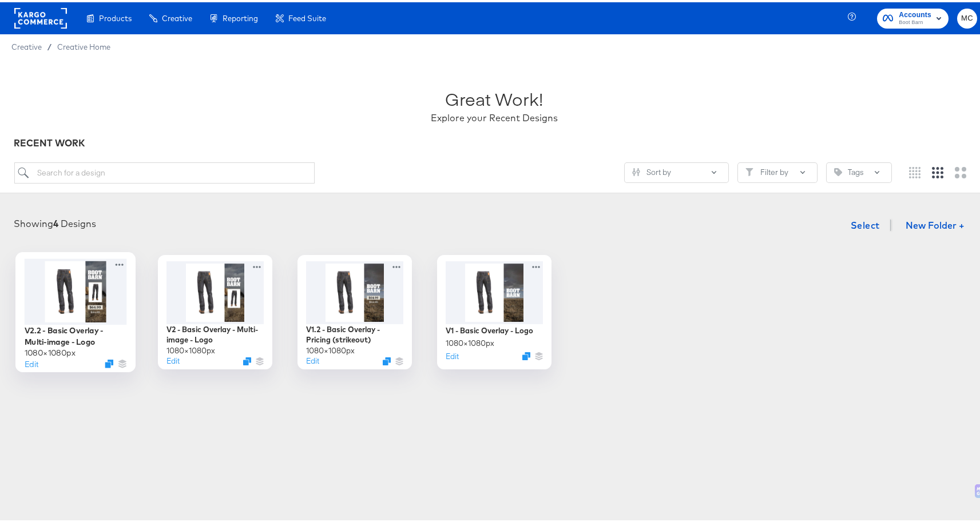 The image size is (980, 522). I want to click on div: Great Work!, so click(494, 96).